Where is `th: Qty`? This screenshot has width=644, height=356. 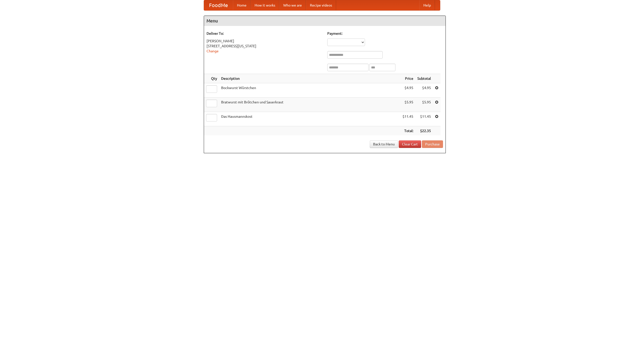 th: Qty is located at coordinates (212, 78).